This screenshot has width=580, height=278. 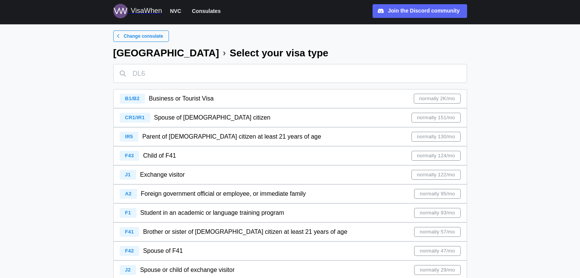 What do you see at coordinates (438, 270) in the screenshot?
I see `span: normally 29/mo` at bounding box center [438, 270].